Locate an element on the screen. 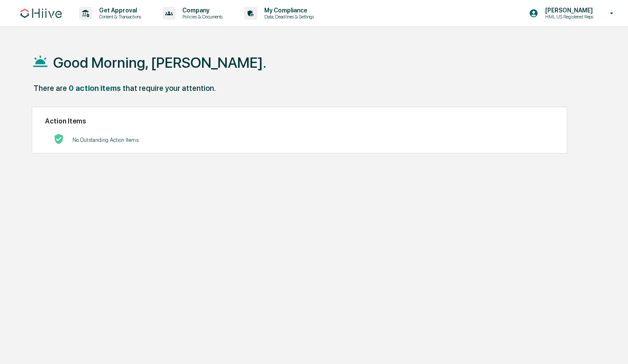  img: No Actions logo is located at coordinates (59, 139).